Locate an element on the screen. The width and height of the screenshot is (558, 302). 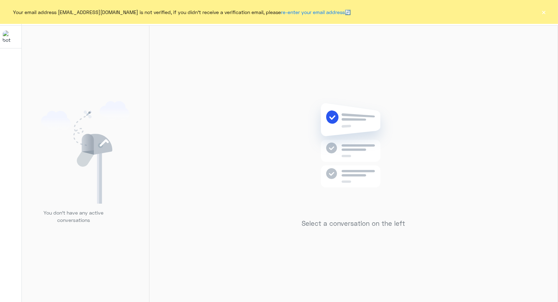
img: 1403182699927242 is located at coordinates (9, 37).